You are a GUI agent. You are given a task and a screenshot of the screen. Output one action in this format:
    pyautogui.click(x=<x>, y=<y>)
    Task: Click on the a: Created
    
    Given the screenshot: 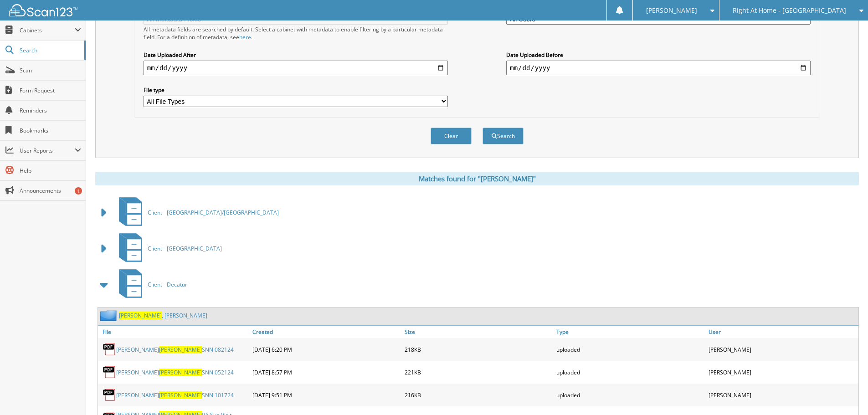 What is the action you would take?
    pyautogui.click(x=327, y=332)
    